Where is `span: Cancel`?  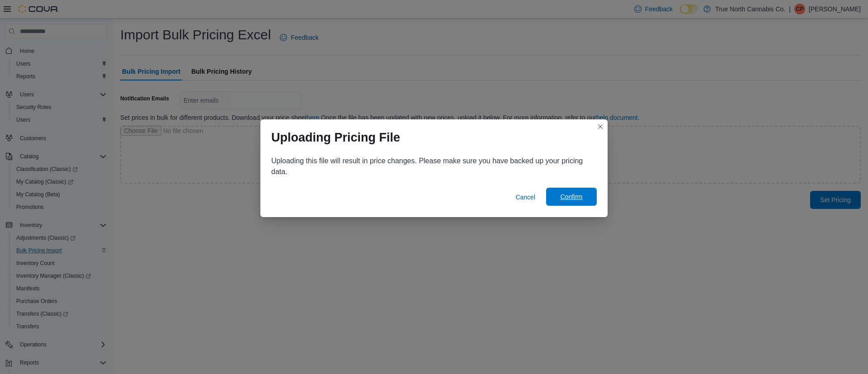 span: Cancel is located at coordinates (525, 198).